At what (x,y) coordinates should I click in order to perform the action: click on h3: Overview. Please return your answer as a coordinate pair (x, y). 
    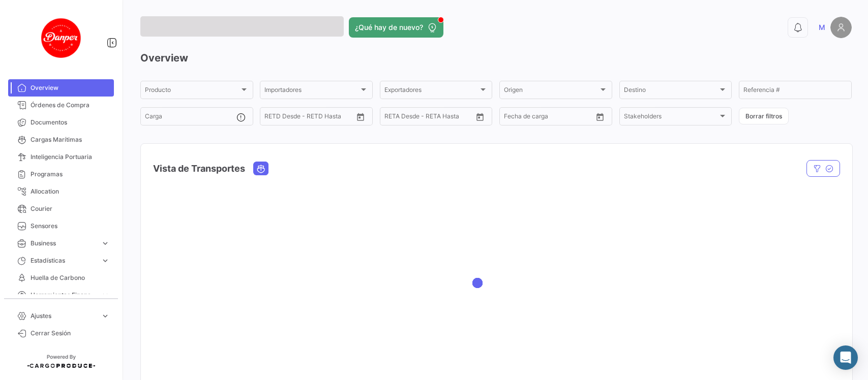
    Looking at the image, I should click on (496, 58).